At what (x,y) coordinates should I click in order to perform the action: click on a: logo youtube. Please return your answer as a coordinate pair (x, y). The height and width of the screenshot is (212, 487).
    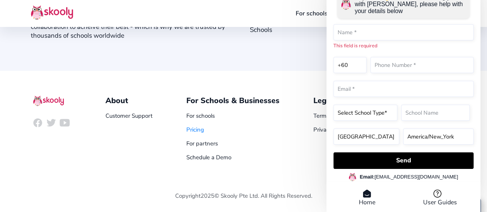
    Looking at the image, I should click on (64, 124).